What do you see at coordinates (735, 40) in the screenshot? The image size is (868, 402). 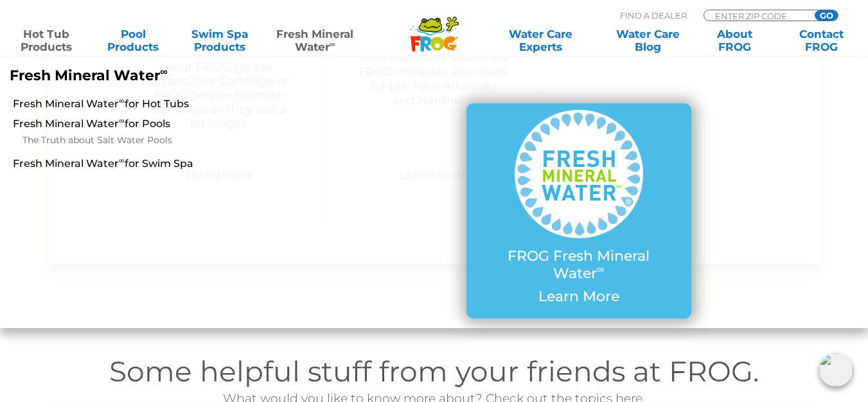 I see `a: AboutFROG` at bounding box center [735, 40].